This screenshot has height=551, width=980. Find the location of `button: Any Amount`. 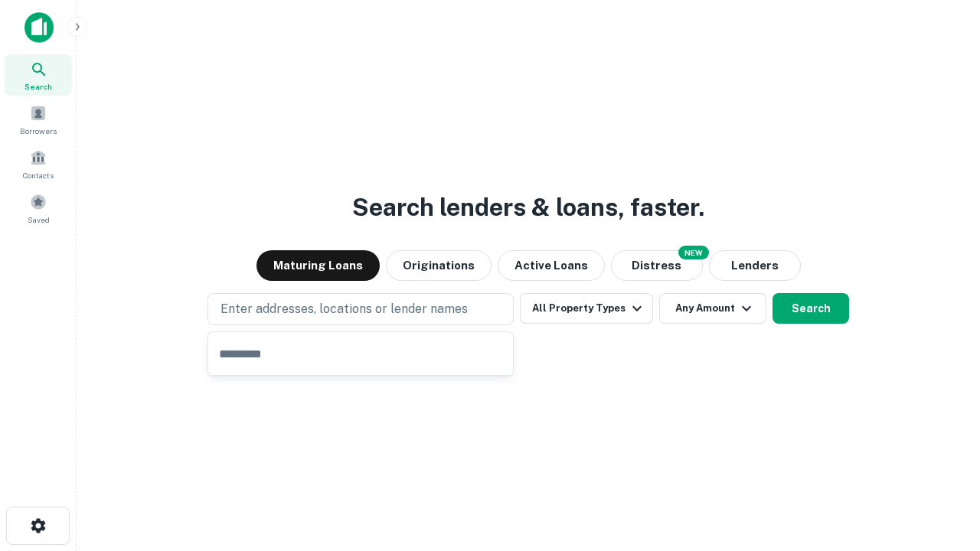

button: Any Amount is located at coordinates (713, 308).